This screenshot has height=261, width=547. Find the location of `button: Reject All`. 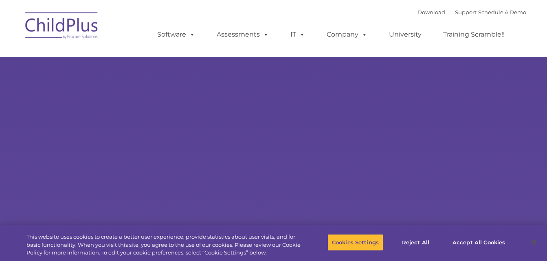

button: Reject All is located at coordinates (415, 243).